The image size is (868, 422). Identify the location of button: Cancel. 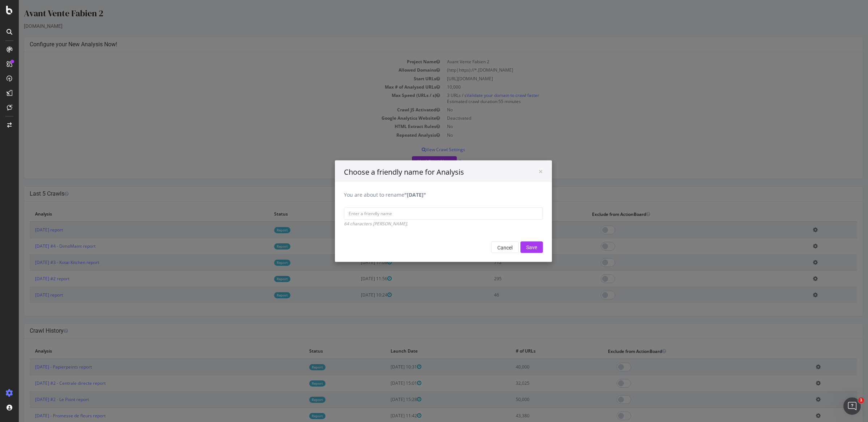
(486, 247).